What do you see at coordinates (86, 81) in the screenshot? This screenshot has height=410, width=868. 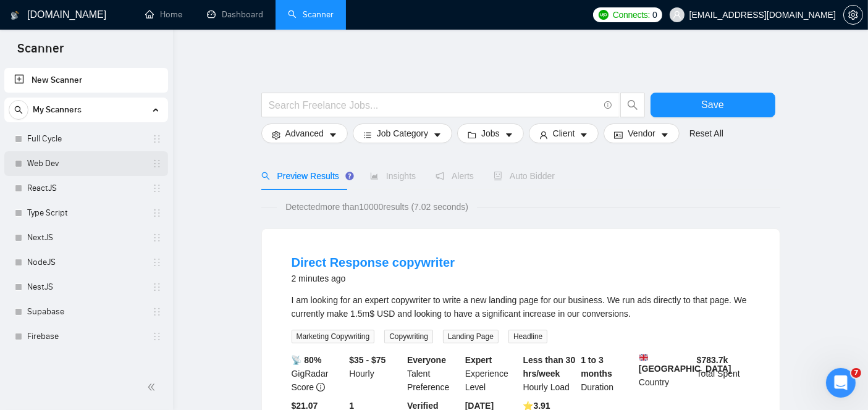 I see `a: New Scanner` at bounding box center [86, 81].